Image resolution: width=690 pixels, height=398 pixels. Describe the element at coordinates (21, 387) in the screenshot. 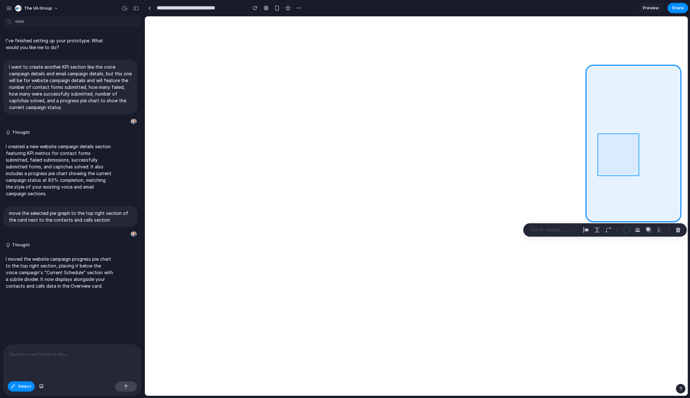

I see `button: Select` at that location.